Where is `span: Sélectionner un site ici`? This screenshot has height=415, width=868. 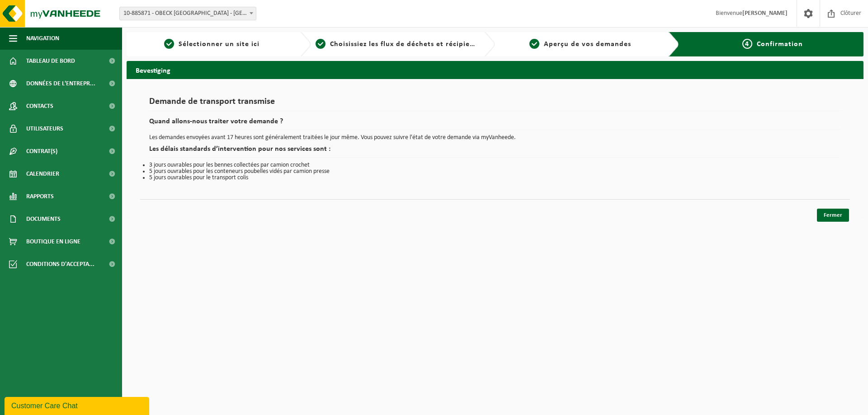
span: Sélectionner un site ici is located at coordinates (219, 44).